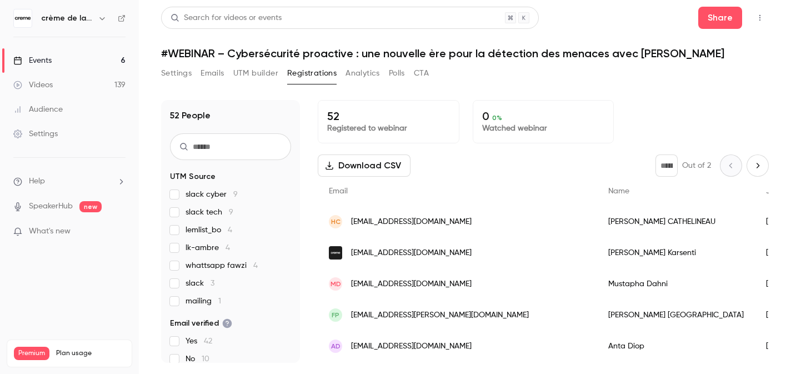  I want to click on button: Next page, so click(757, 165).